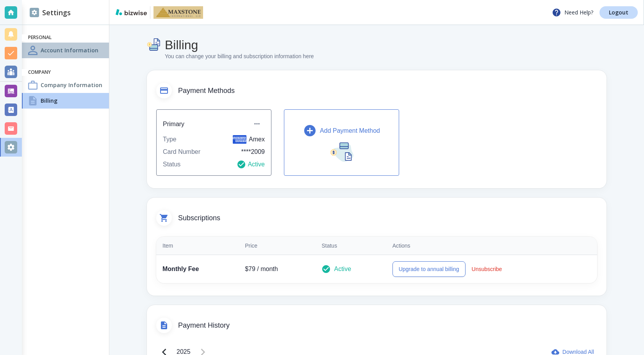 This screenshot has width=644, height=355. What do you see at coordinates (181, 152) in the screenshot?
I see `p: Card Number` at bounding box center [181, 152].